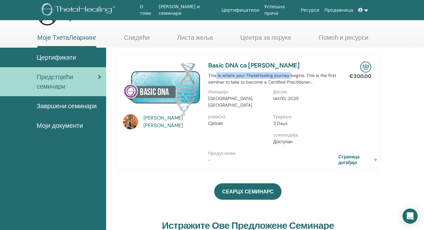 This screenshot has height=230, width=424. I want to click on img: In-Person Seminar, so click(366, 67).